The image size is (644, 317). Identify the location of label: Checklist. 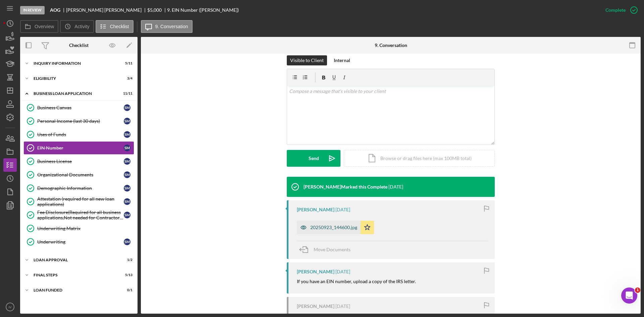
(119, 26).